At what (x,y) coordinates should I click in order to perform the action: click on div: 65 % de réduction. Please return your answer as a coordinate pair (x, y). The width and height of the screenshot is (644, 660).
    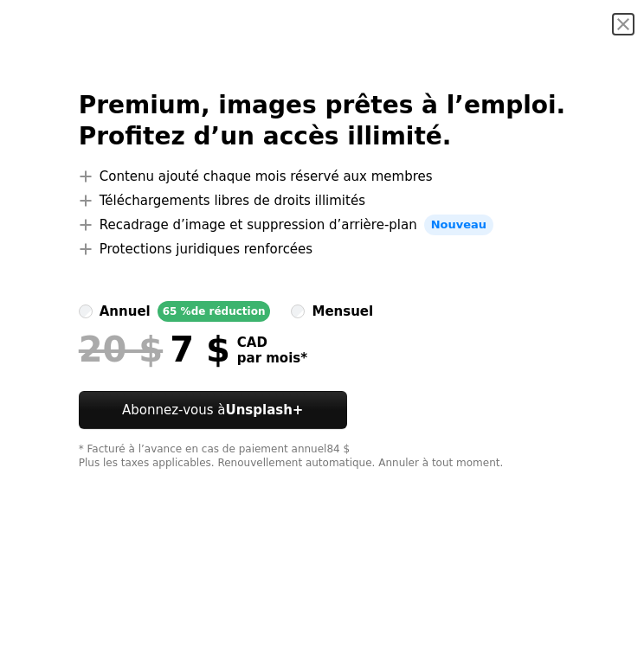
    Looking at the image, I should click on (214, 311).